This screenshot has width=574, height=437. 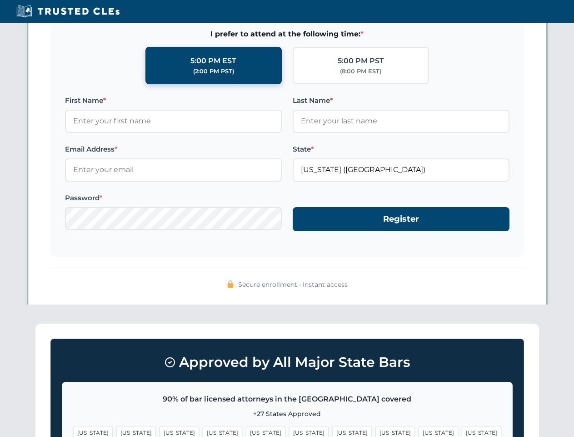 What do you see at coordinates (287, 362) in the screenshot?
I see `h3: Approved by All Major State Bars` at bounding box center [287, 362].